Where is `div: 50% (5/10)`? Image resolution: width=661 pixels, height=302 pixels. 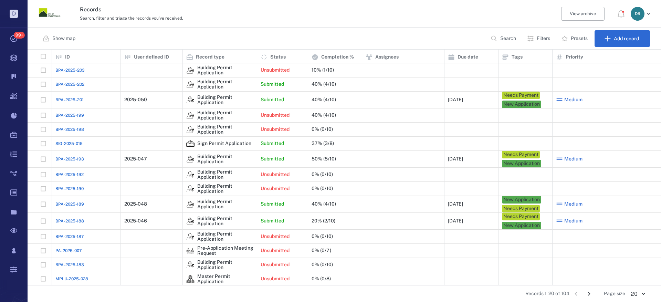 div: 50% (5/10) is located at coordinates (324, 159).